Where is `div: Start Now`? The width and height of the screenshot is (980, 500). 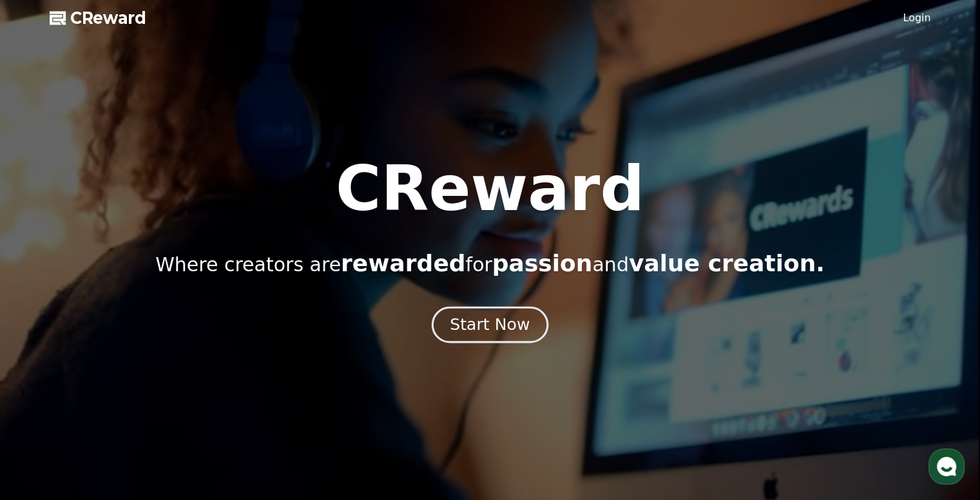 div: Start Now is located at coordinates (490, 325).